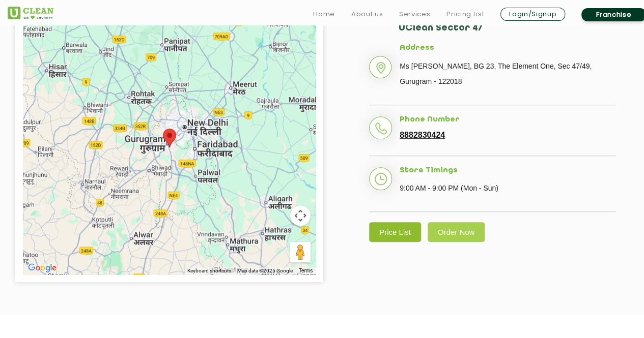  What do you see at coordinates (42, 268) in the screenshot?
I see `img: Google` at bounding box center [42, 268].